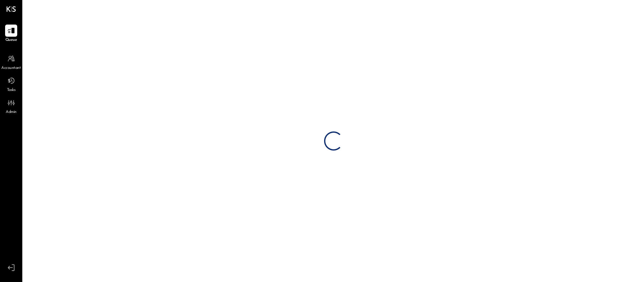 Image resolution: width=644 pixels, height=282 pixels. What do you see at coordinates (11, 112) in the screenshot?
I see `span: Admin` at bounding box center [11, 112].